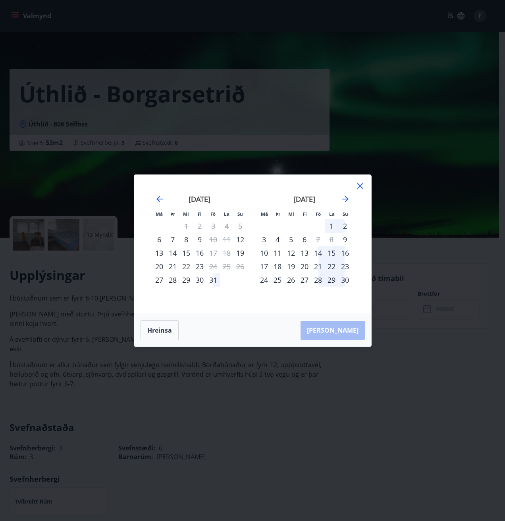 Image resolution: width=505 pixels, height=521 pixels. What do you see at coordinates (213, 226) in the screenshot?
I see `td: Not available. föstudagur, 3. október 2025` at bounding box center [213, 226].